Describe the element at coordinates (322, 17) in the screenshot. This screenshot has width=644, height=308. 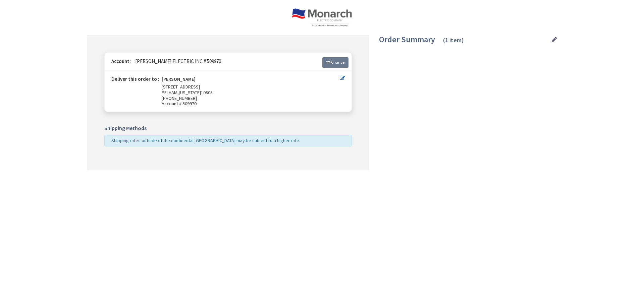
I see `a: Monarch Electric Company` at that location.